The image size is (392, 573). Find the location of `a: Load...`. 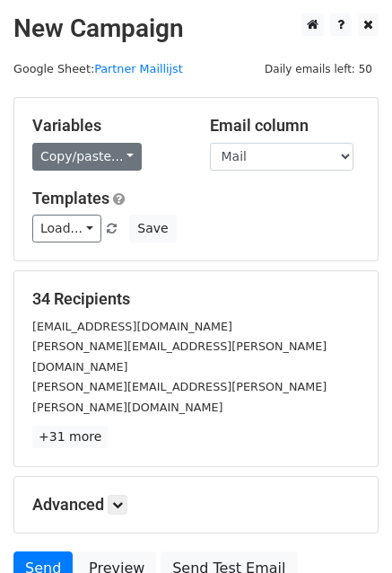

a: Load... is located at coordinates (66, 228).